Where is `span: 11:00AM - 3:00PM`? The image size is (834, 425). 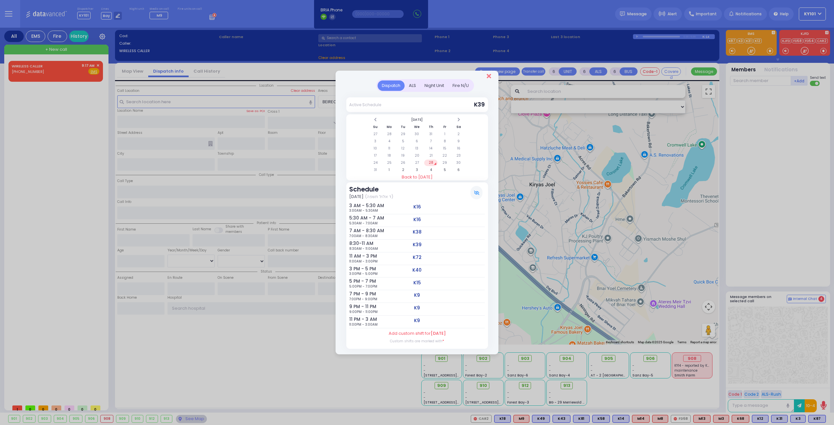 span: 11:00AM - 3:00PM is located at coordinates (363, 261).